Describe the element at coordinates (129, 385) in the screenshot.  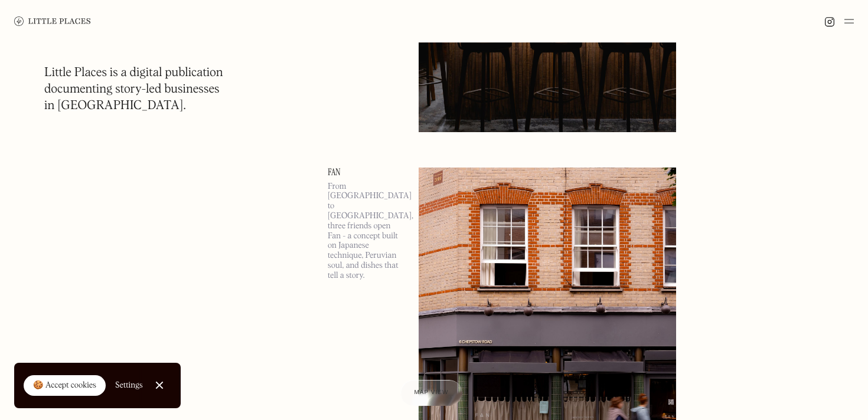
I see `div: Settings` at that location.